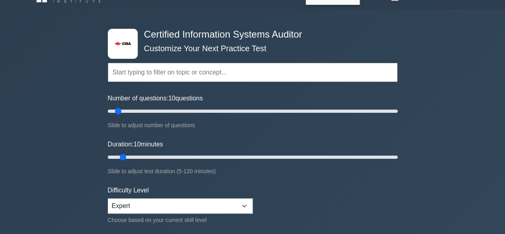 The image size is (505, 234). What do you see at coordinates (135, 144) in the screenshot?
I see `label: Duration: minutes` at bounding box center [135, 144].